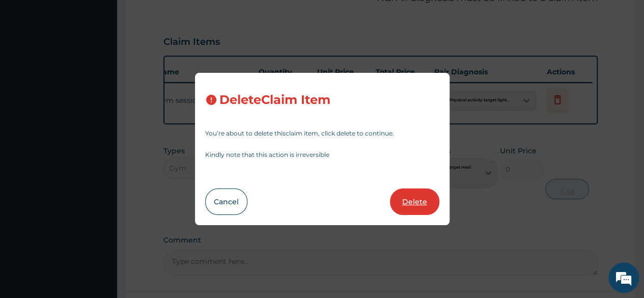  I want to click on button: Cancel, so click(226, 202).